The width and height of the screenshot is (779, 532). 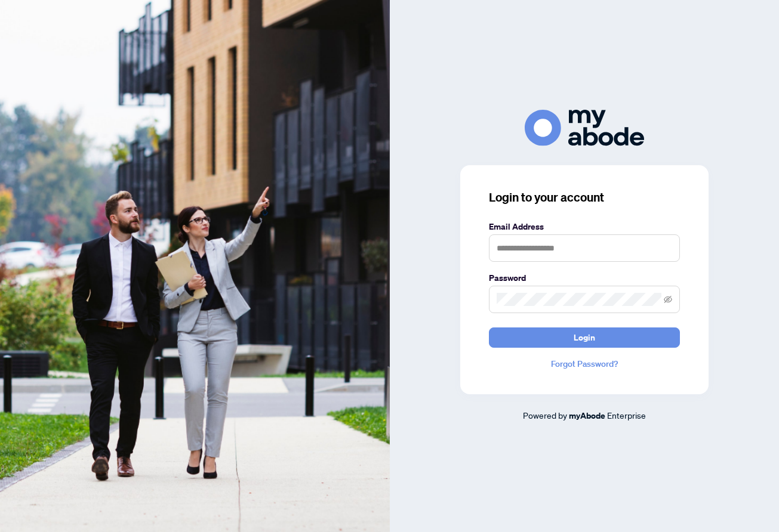 I want to click on span: Login, so click(x=584, y=337).